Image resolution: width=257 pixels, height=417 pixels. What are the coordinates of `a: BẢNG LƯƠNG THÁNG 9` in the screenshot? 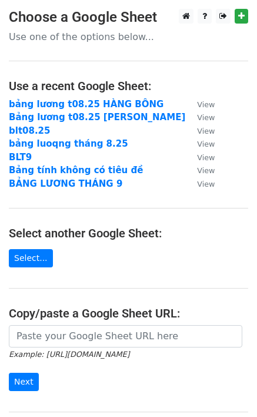 It's located at (65, 184).